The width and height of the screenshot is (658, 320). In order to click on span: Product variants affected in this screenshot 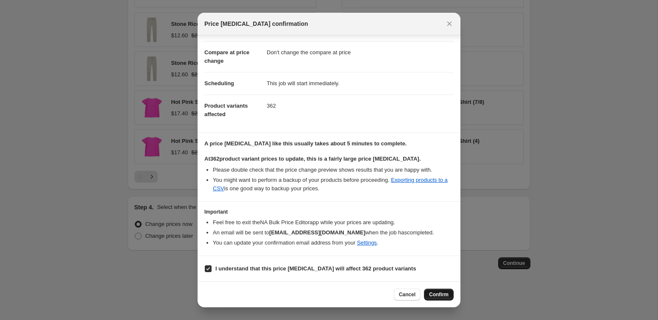, I will do `click(226, 110)`.